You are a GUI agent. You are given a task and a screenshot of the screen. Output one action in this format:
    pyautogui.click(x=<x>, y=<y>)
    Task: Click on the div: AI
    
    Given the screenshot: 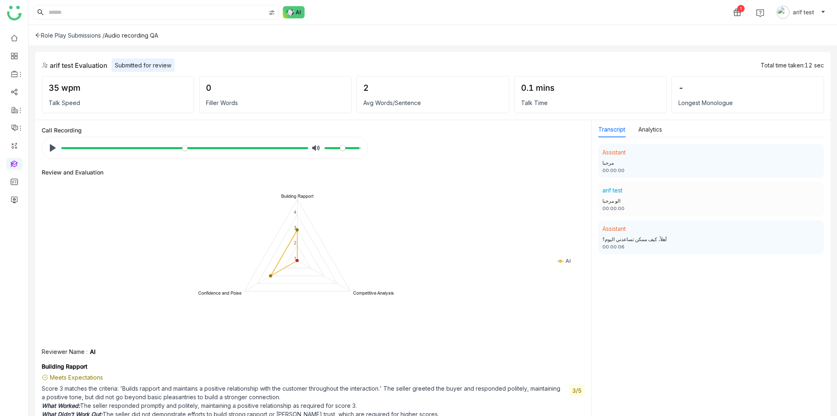 What is the action you would take?
    pyautogui.click(x=93, y=351)
    